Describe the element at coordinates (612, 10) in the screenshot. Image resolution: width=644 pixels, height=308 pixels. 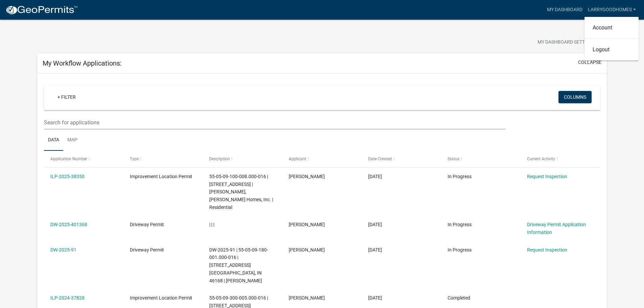
I see `a: larrygoodhomes` at that location.